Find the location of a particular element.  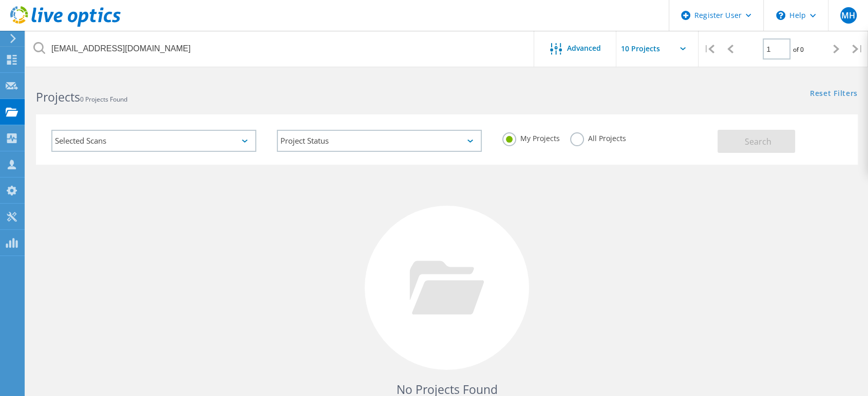

input: Search projects by name, owner, ID, company, etc is located at coordinates (280, 49).